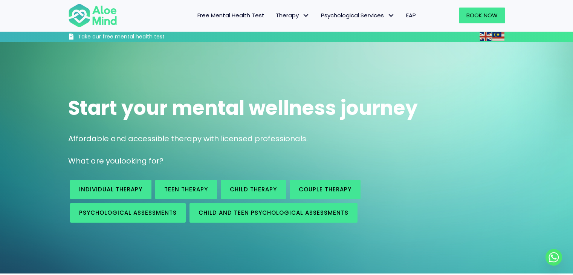 Image resolution: width=573 pixels, height=275 pixels. What do you see at coordinates (186, 189) in the screenshot?
I see `span: Teen Therapy` at bounding box center [186, 189].